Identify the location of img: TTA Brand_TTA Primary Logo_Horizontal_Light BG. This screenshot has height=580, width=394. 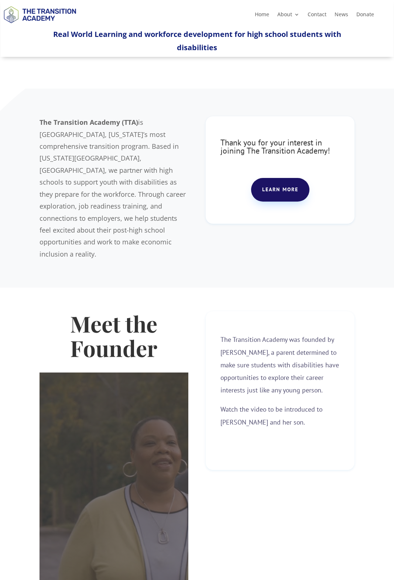
(39, 14).